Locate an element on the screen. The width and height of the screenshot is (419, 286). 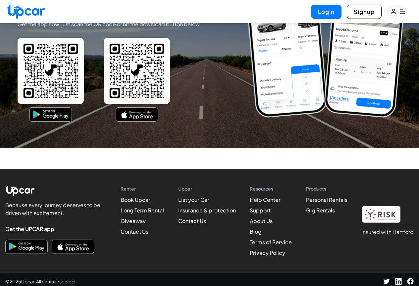
span: © 2025 Upcar. All rights reserved. is located at coordinates (40, 281).